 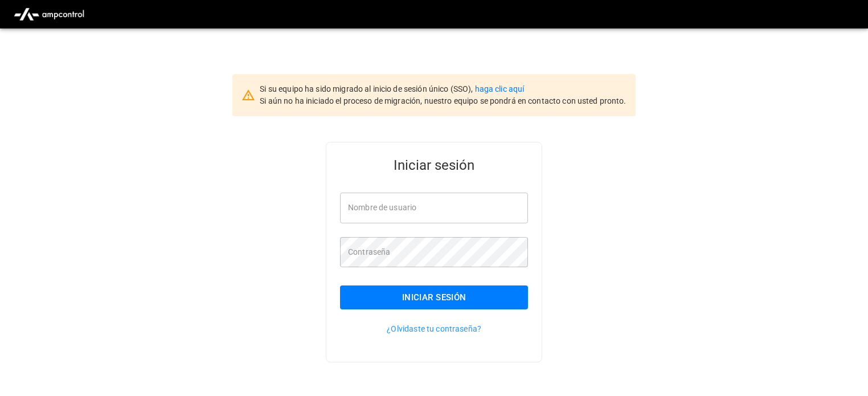 What do you see at coordinates (442, 101) in the screenshot?
I see `span: Si aún no ha iniciado el proceso de migración, nuestro equipo se pondrá en contacto con usted pro...` at bounding box center [442, 101].